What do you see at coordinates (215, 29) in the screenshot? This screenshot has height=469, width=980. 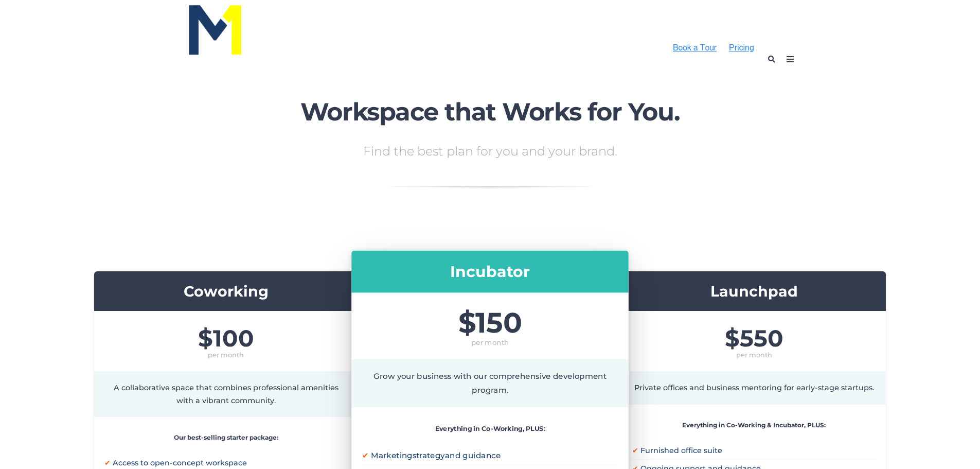 I see `img: MileOne Blue_Yellow Logo` at bounding box center [215, 29].